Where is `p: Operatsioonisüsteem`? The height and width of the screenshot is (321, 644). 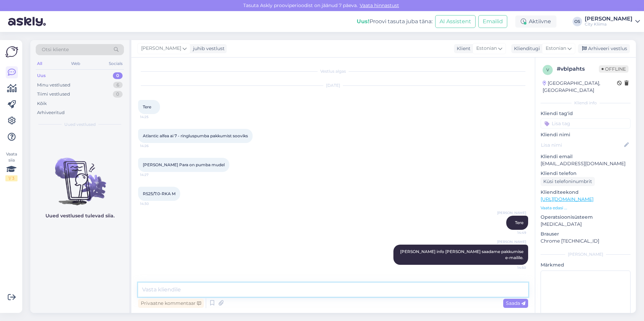
p: Operatsioonisüsteem is located at coordinates (585, 217).